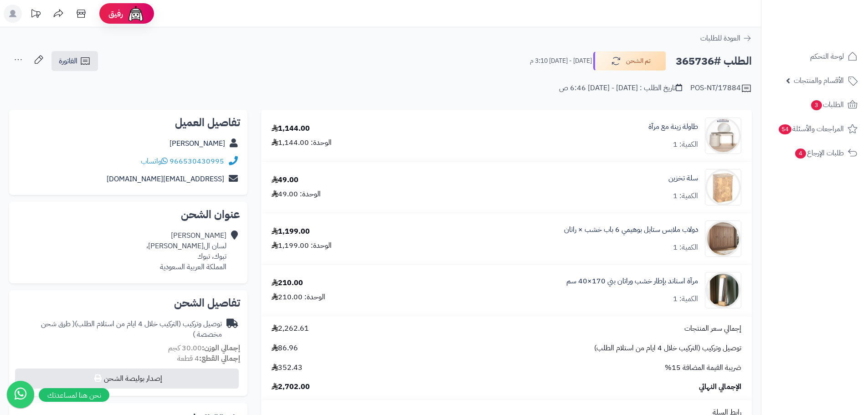  I want to click on span: 352.43, so click(287, 368).